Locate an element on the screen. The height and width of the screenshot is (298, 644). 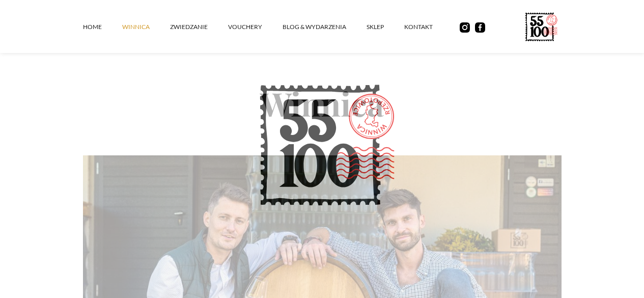
a: ZWIEDZANIE is located at coordinates (199, 27).